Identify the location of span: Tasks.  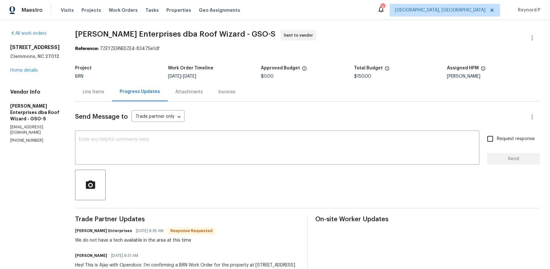
(152, 10).